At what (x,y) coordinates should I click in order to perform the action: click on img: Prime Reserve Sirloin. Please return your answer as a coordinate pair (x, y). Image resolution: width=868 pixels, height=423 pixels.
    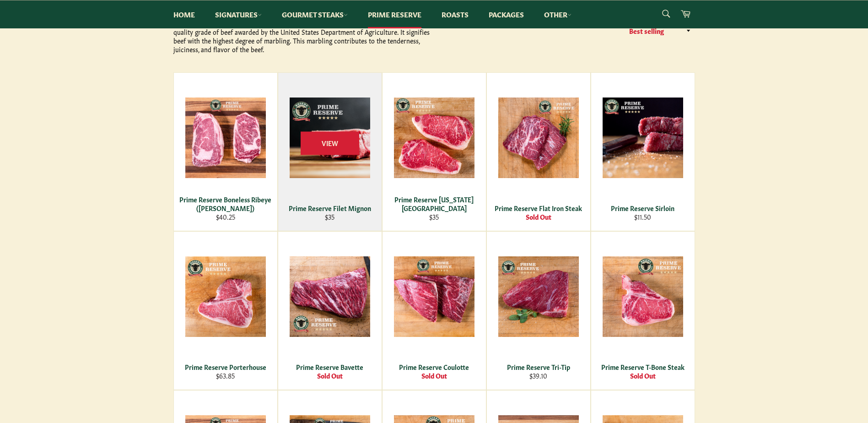
    Looking at the image, I should click on (643, 138).